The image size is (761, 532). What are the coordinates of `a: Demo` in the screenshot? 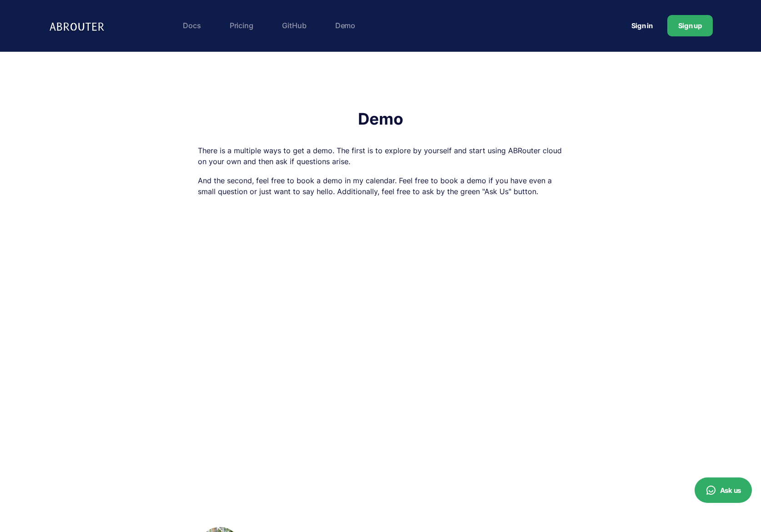 It's located at (345, 25).